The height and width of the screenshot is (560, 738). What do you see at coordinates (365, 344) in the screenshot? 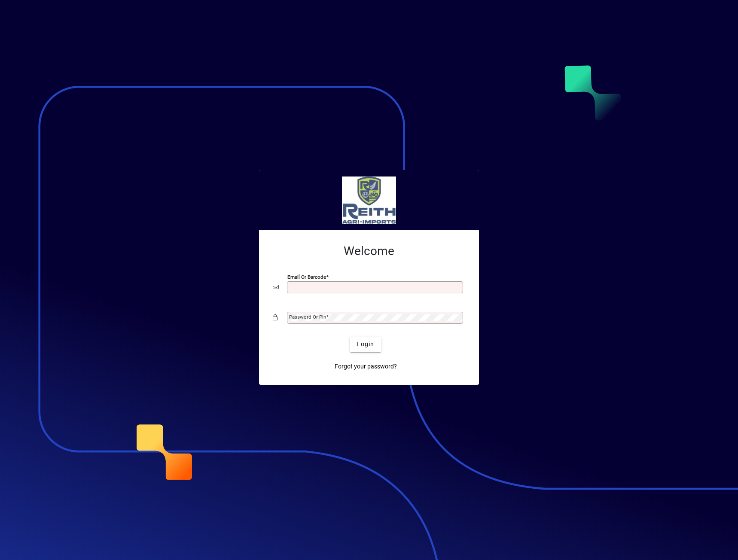
I see `span: Login` at bounding box center [365, 344].